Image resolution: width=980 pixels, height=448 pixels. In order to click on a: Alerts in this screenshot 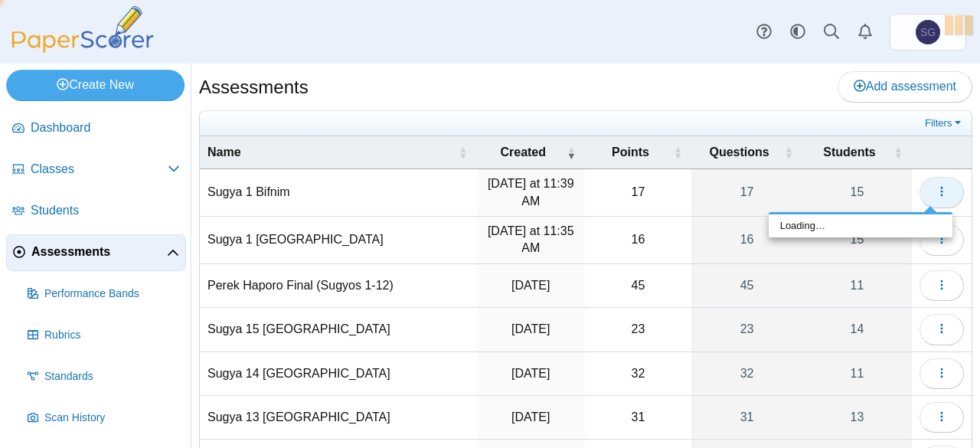, I will do `click(865, 32)`.